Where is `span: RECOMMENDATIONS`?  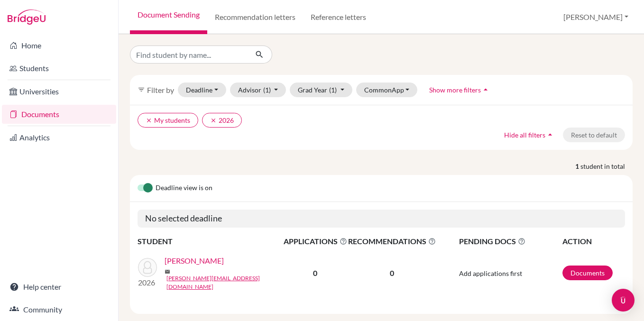
span: RECOMMENDATIONS is located at coordinates (392, 241).